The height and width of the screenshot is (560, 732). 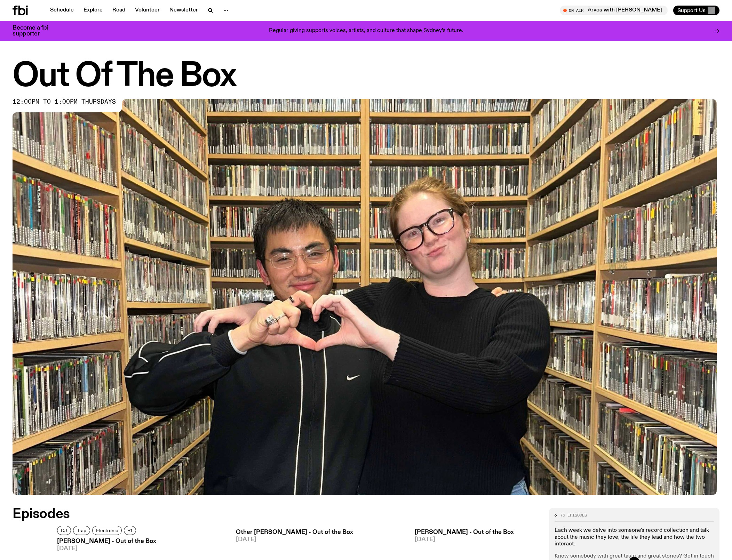 What do you see at coordinates (366, 298) in the screenshot?
I see `img: Matt and Kate stand in the music library and make a heart shape with one hand each.` at bounding box center [366, 298].